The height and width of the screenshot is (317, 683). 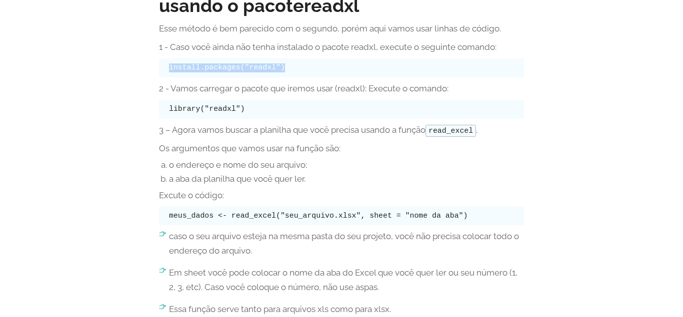 What do you see at coordinates (346, 165) in the screenshot?
I see `li: o endereço e nome do seu arquivo;` at bounding box center [346, 165].